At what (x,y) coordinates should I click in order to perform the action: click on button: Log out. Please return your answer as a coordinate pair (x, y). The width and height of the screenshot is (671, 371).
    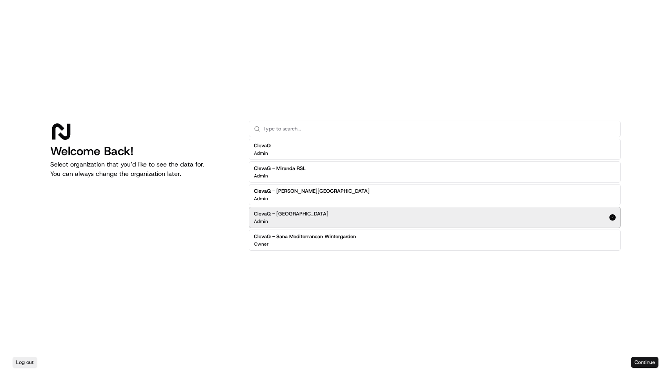
    Looking at the image, I should click on (25, 363).